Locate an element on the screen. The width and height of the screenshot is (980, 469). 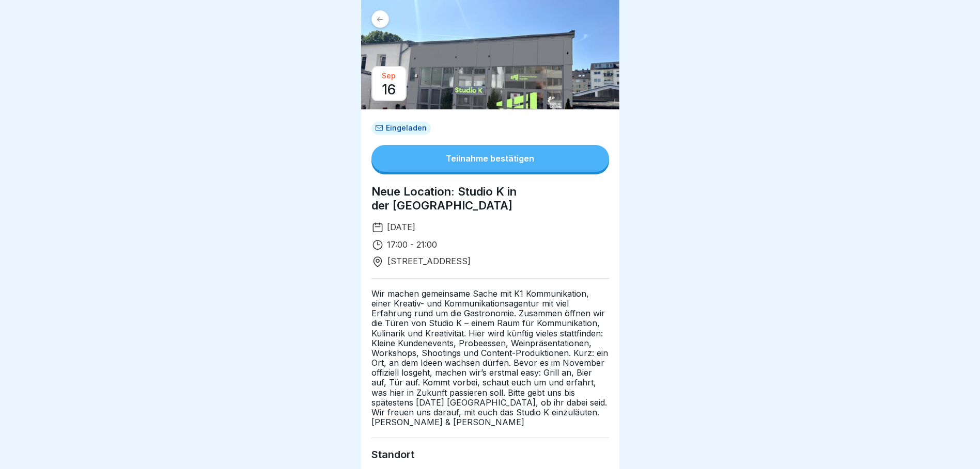
h2: Standort is located at coordinates (490, 455).